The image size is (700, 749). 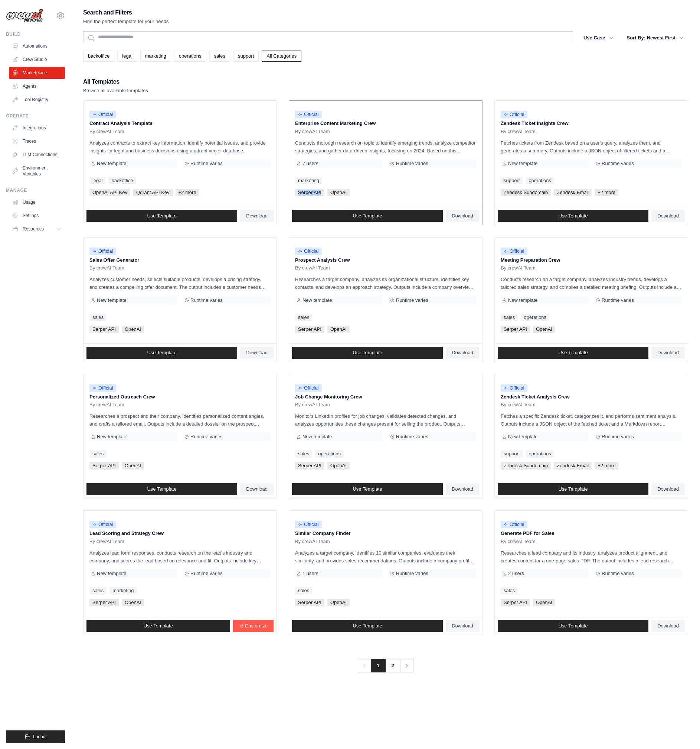 I want to click on p: Fetches a specific Zendesk ticket, categorizes it, and performs sentiment analysis. Outputs inclu..., so click(x=591, y=420).